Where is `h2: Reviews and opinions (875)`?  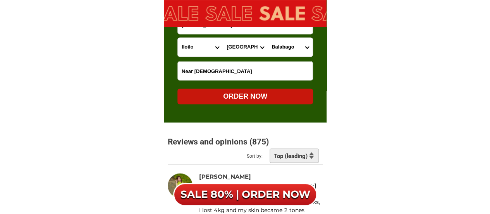 h2: Reviews and opinions (875) is located at coordinates (222, 141).